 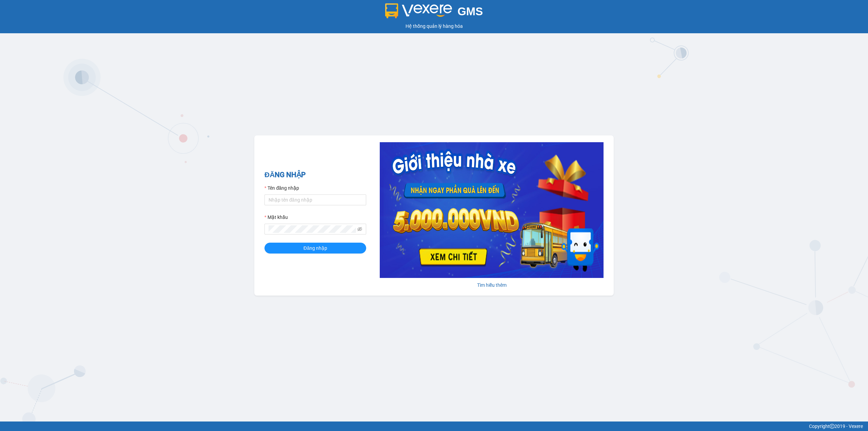 I want to click on input: Mật khẩu, so click(x=312, y=229).